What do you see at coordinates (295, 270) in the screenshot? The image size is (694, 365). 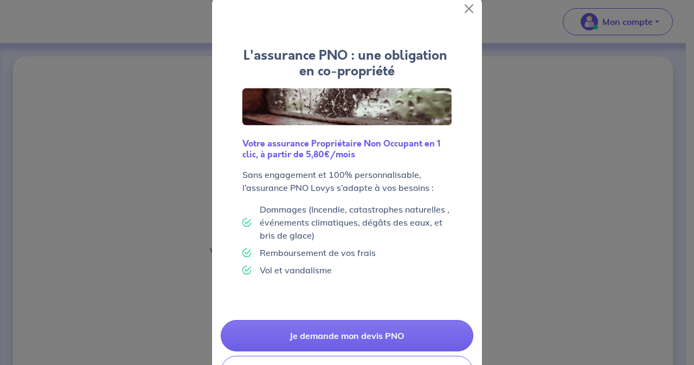 I see `p: Vol et vandalisme` at bounding box center [295, 270].